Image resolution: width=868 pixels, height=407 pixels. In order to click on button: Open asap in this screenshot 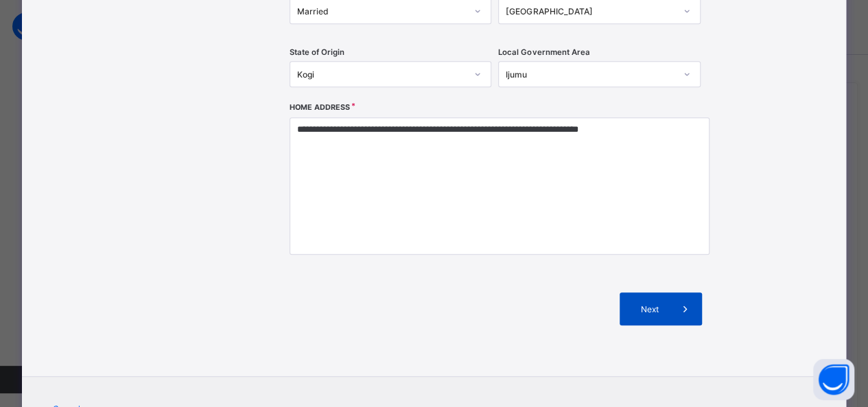, I will do `click(833, 379)`.